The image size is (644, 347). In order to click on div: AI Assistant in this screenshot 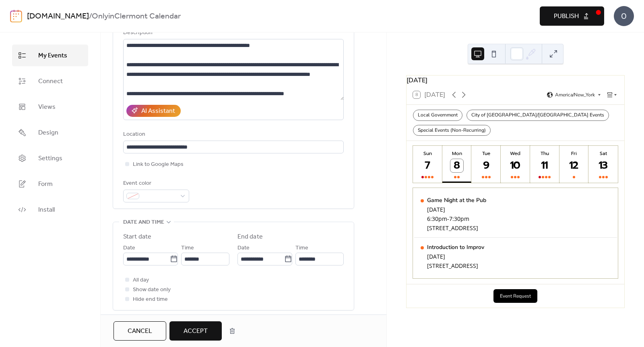, I will do `click(158, 111)`.